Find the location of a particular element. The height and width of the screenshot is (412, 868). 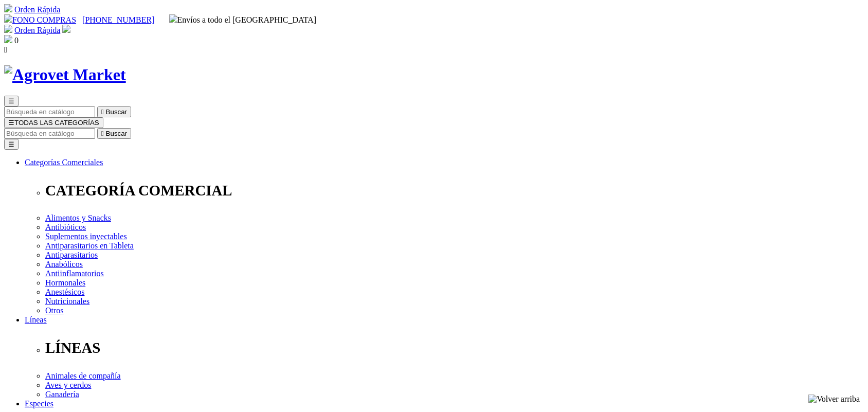

a: Antiparasitarios en Tableta is located at coordinates (89, 246).